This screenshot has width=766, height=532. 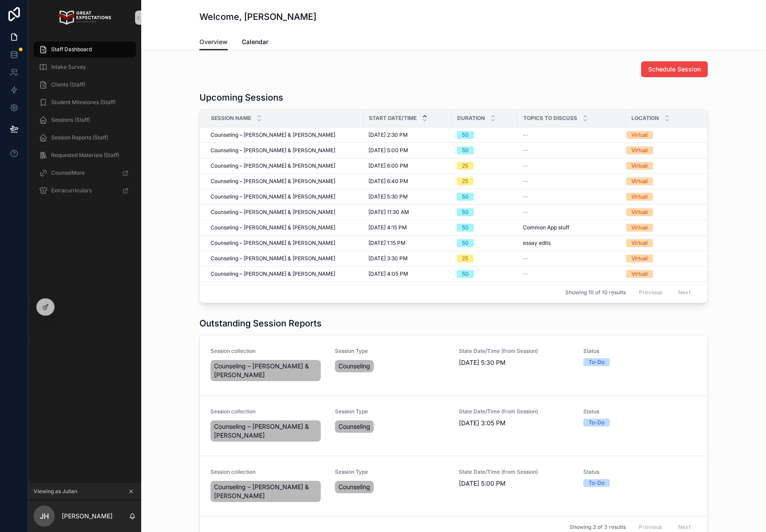 What do you see at coordinates (85, 190) in the screenshot?
I see `a: Extracurriculars` at bounding box center [85, 190].